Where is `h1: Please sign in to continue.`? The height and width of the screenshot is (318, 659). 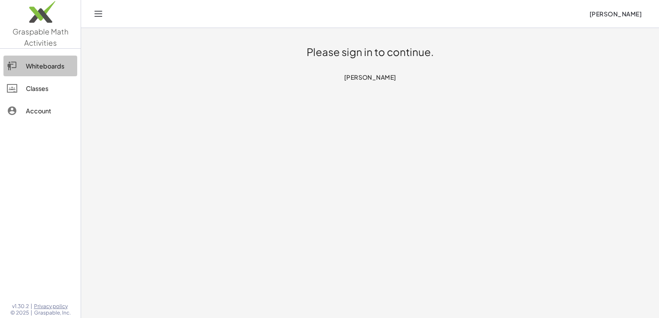
h1: Please sign in to continue. is located at coordinates (370, 52).